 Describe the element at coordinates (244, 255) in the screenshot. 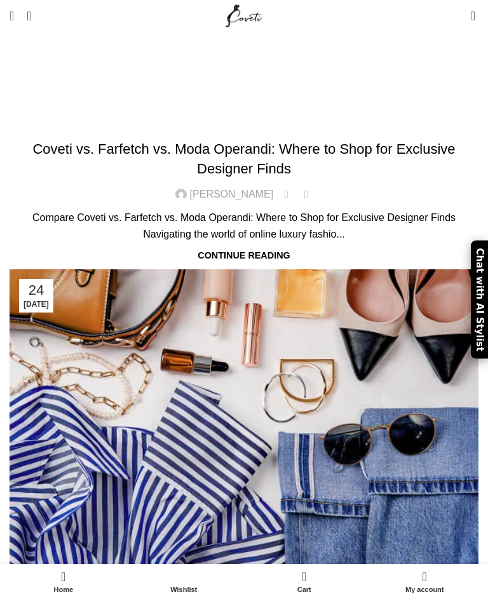

I see `a: Continue reading` at that location.